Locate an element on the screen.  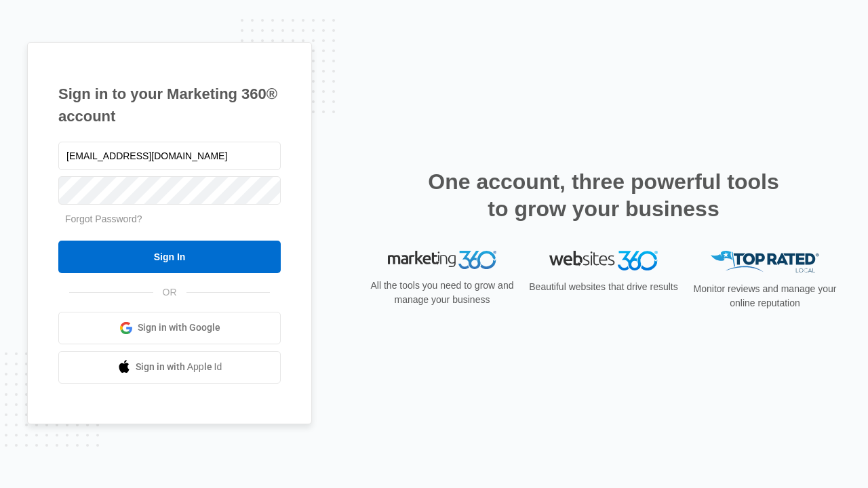
span: Sign in with Google is located at coordinates (179, 327).